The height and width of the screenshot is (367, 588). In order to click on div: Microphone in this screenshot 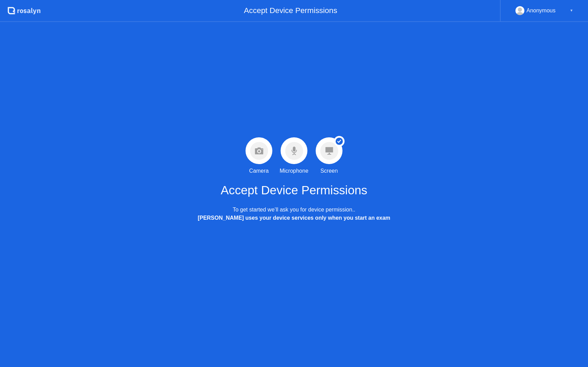, I will do `click(294, 171)`.